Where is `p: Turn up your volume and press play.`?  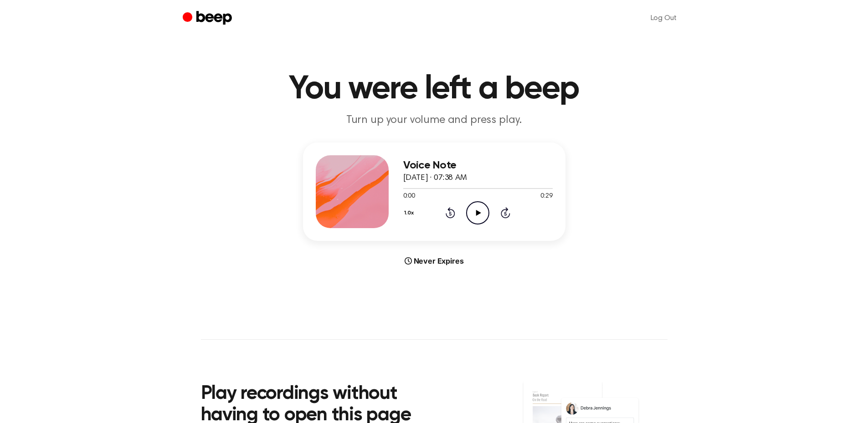 p: Turn up your volume and press play. is located at coordinates (434, 120).